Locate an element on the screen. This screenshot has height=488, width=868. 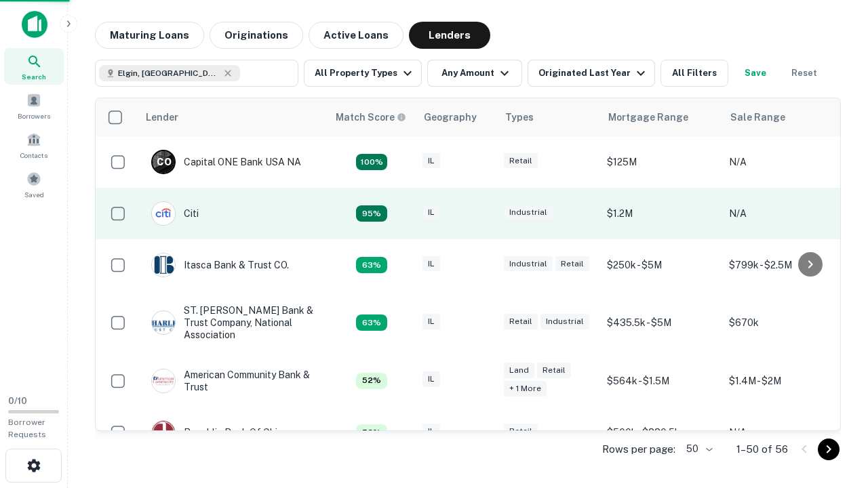
a: Search is located at coordinates (34, 67).